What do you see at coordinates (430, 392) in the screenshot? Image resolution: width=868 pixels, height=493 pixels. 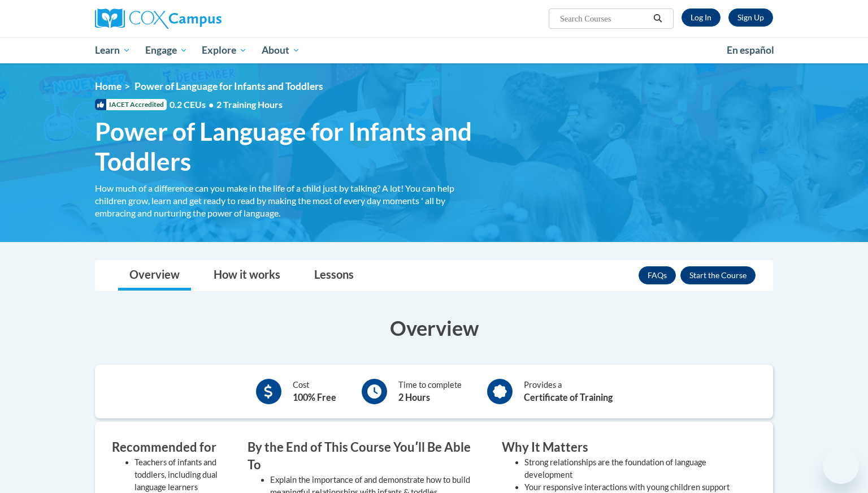 I see `div: Time to complete` at bounding box center [430, 392].